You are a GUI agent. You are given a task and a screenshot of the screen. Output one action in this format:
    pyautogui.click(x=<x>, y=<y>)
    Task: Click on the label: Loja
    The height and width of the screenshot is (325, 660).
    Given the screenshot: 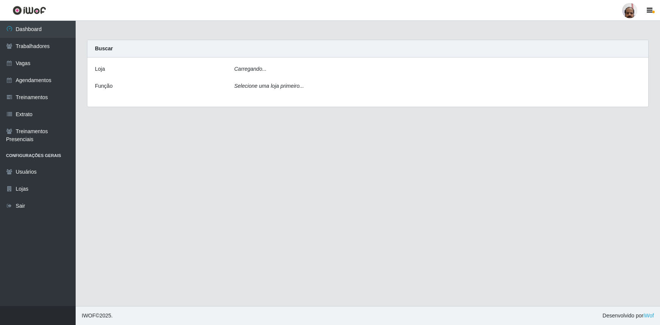 What is the action you would take?
    pyautogui.click(x=100, y=69)
    